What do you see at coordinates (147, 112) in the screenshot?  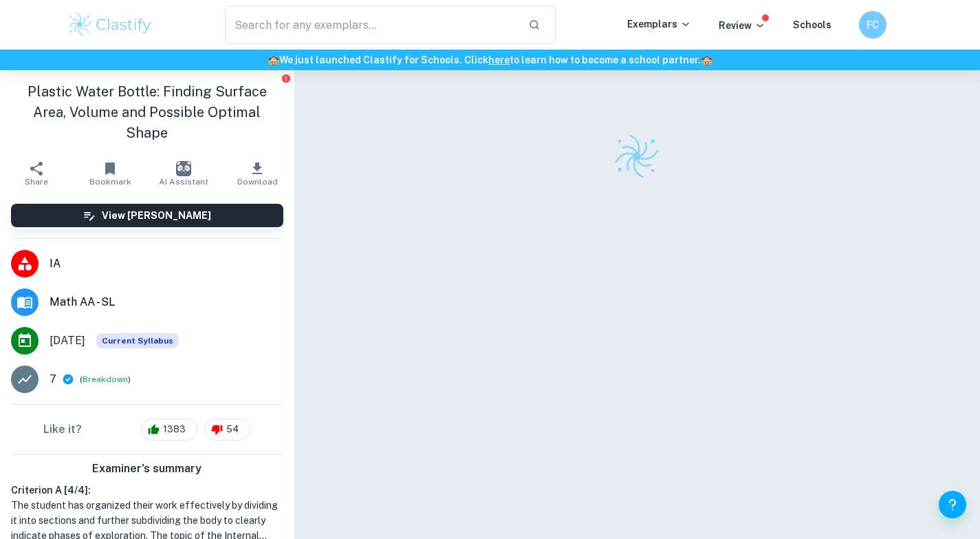 I see `h1: Plastic Water Bottle: Finding Surface Area, Volume and Possible Optimal Shape` at bounding box center [147, 112].